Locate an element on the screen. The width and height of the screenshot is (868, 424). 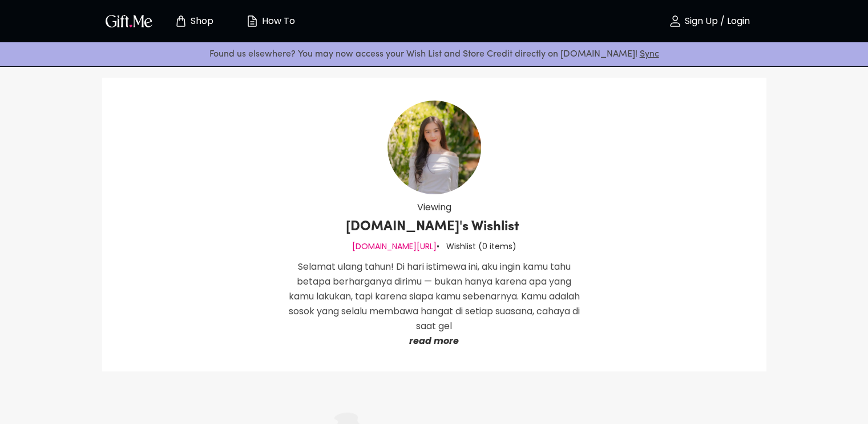
button: Sign Up / Login is located at coordinates (709, 21).